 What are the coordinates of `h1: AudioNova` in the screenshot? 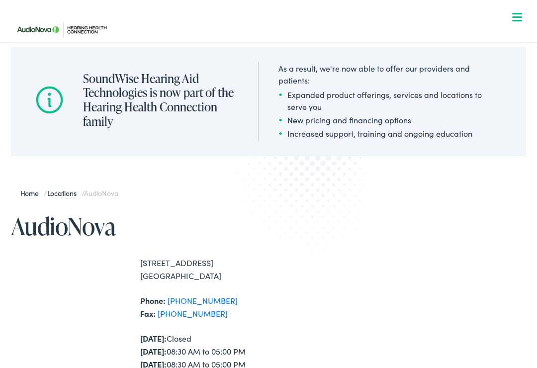 It's located at (140, 226).